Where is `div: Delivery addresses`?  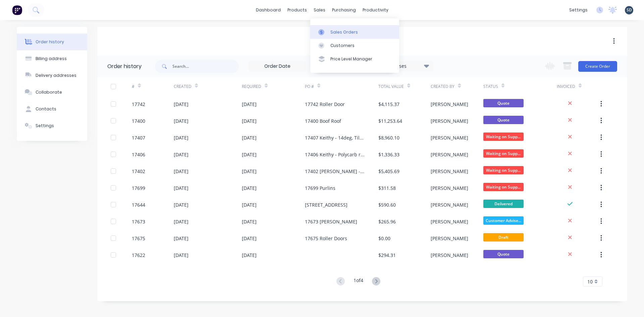 div: Delivery addresses is located at coordinates (56, 76).